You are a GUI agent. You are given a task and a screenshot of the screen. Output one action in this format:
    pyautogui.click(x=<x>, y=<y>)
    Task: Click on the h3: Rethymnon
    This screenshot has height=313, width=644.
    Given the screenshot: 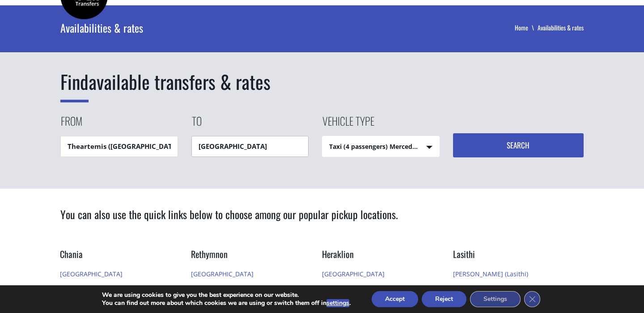 What is the action you would take?
    pyautogui.click(x=250, y=257)
    